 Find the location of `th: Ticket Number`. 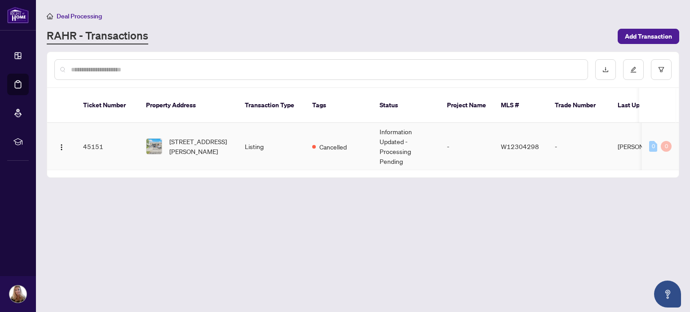

th: Ticket Number is located at coordinates (107, 106).